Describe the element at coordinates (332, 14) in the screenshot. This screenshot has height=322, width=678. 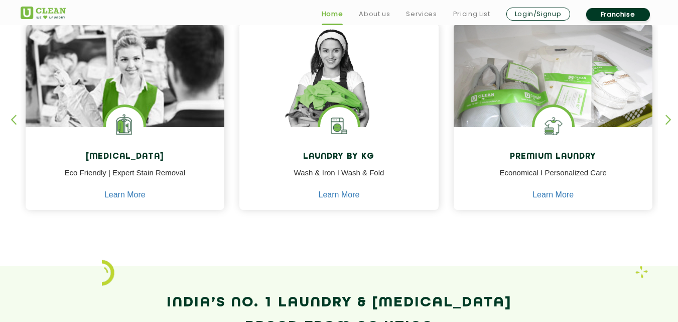
I see `a: Home` at that location.